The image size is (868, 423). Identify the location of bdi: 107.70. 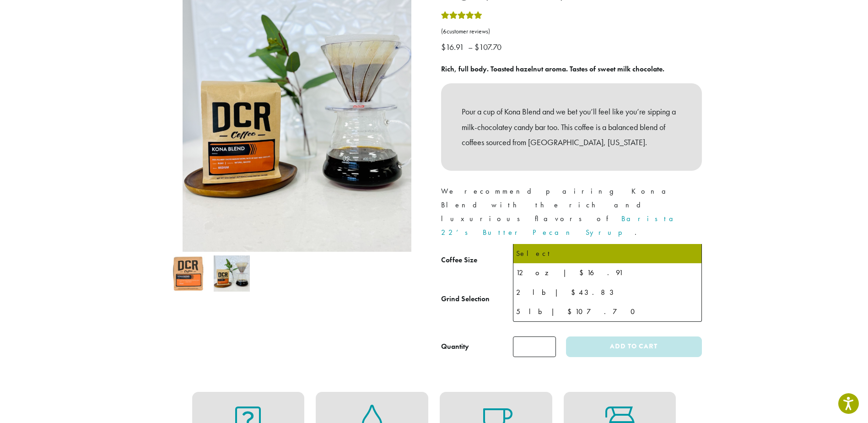
(489, 47).